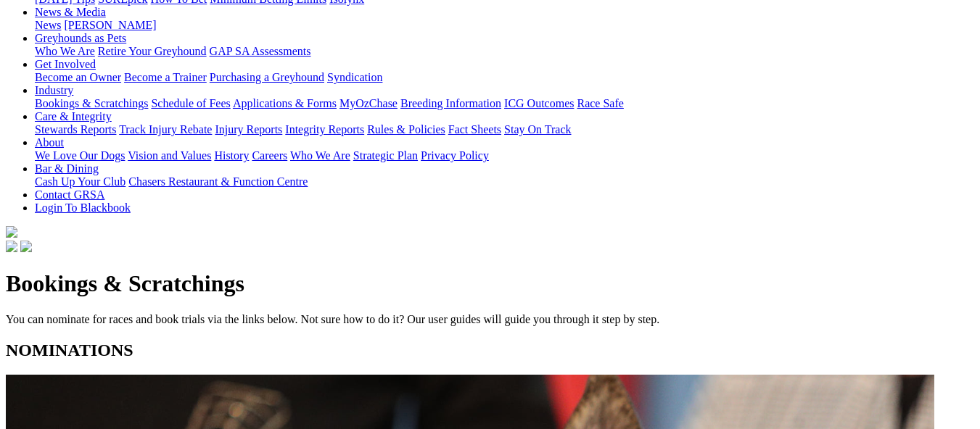 The width and height of the screenshot is (980, 429). Describe the element at coordinates (66, 64) in the screenshot. I see `a: Get Involved` at that location.